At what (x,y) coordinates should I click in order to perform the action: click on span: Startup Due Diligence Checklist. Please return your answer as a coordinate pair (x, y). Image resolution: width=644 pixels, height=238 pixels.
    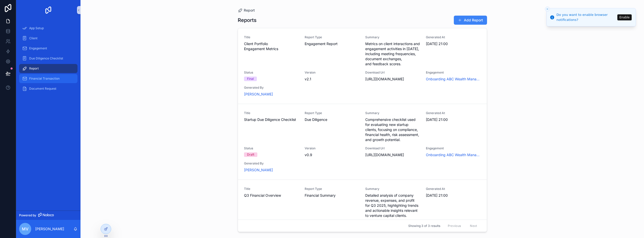
    Looking at the image, I should click on (271, 120).